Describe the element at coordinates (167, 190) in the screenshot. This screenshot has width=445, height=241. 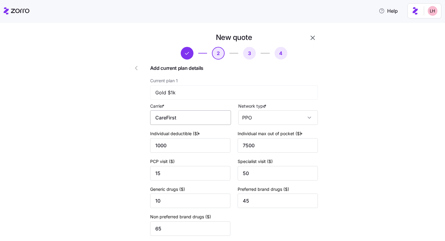
I see `label: Generic drugs ($)` at that location.